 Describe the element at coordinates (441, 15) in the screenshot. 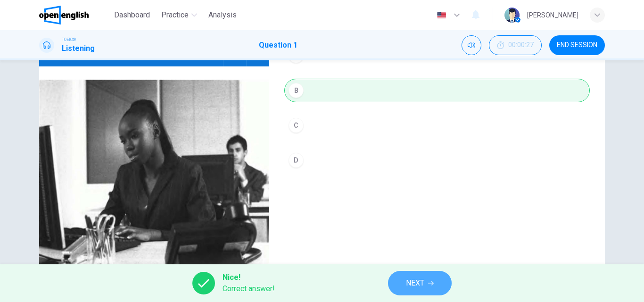

I see `img: en` at that location.